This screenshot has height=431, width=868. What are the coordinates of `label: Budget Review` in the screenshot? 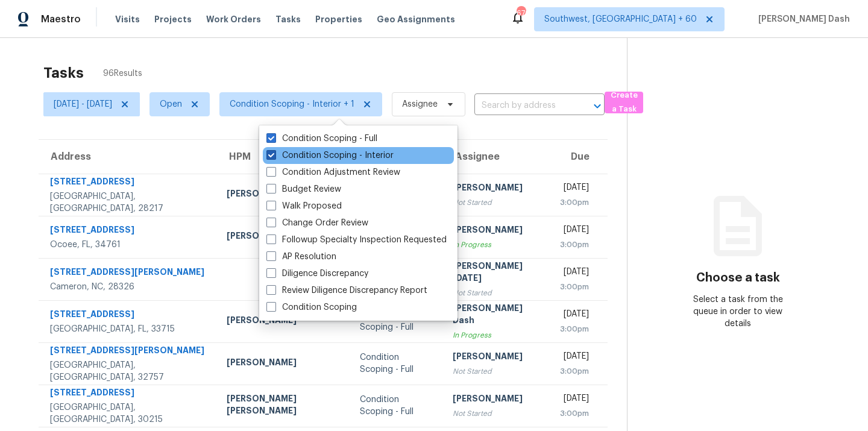 It's located at (304, 189).